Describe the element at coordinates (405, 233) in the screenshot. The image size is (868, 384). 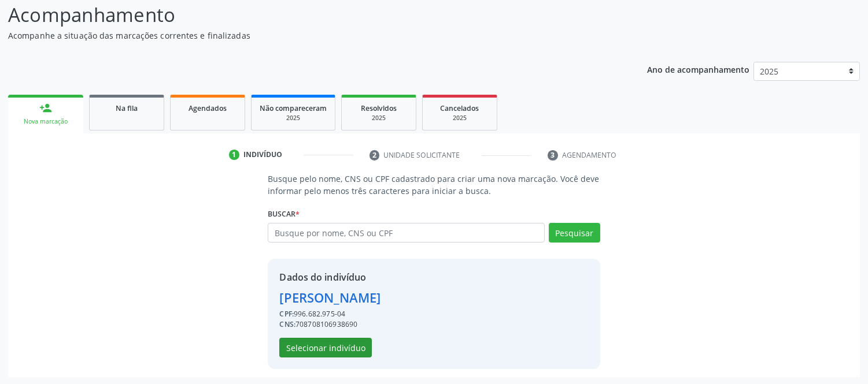
I see `input: Busque por nome, CNS ou CPF` at that location.